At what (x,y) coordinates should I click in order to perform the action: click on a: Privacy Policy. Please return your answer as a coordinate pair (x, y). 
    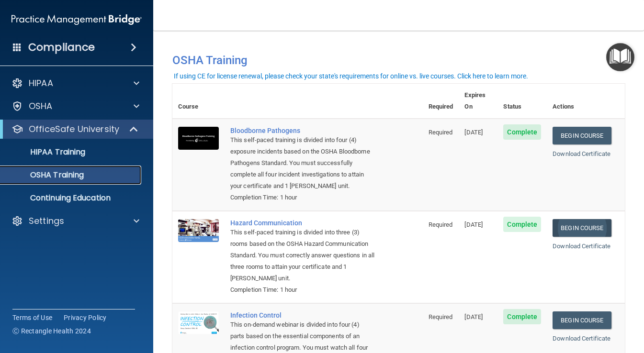
    Looking at the image, I should click on (85, 317).